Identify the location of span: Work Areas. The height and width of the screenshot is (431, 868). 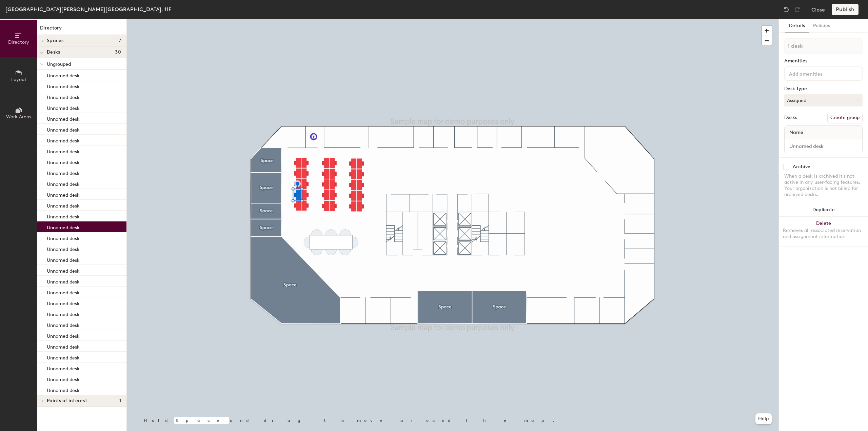
(18, 117).